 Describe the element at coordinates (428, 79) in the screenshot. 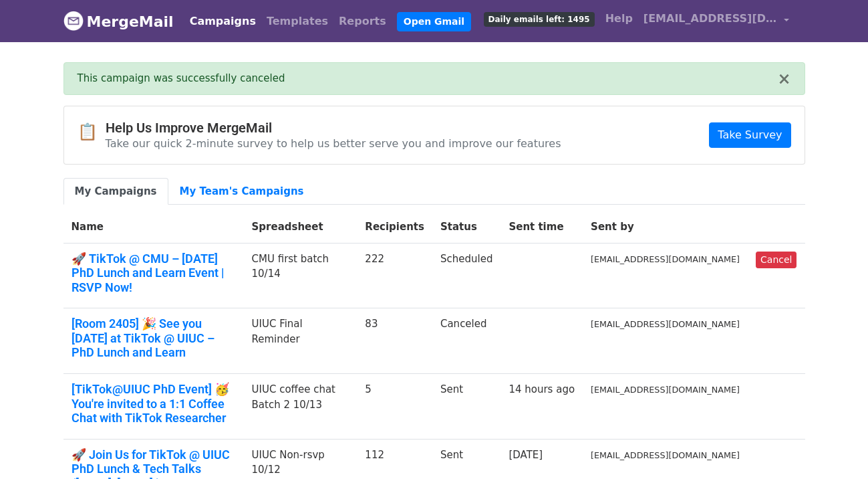

I see `div: This campaign was successfully canceled` at that location.